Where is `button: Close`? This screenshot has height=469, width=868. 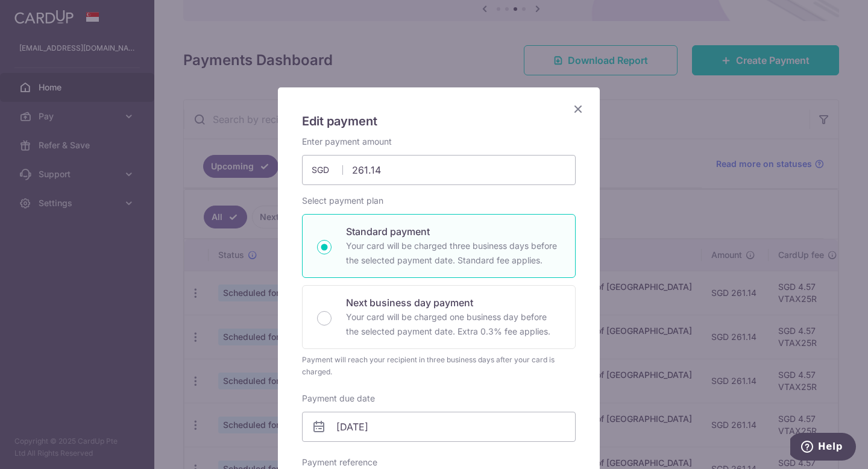 button: Close is located at coordinates (578, 109).